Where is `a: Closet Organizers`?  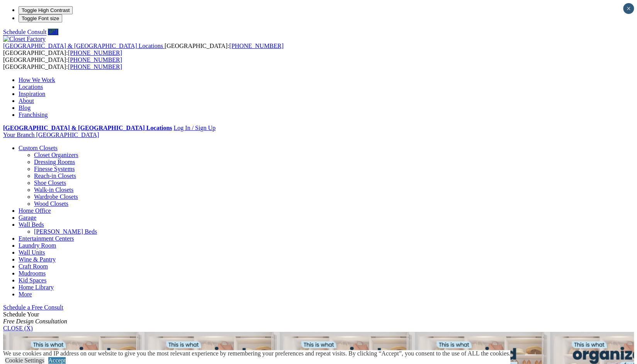 a: Closet Organizers is located at coordinates (56, 155).